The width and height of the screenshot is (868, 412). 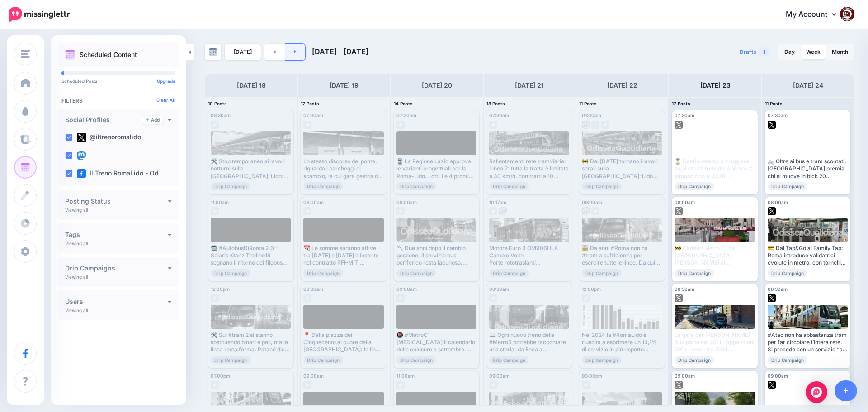 What do you see at coordinates (596, 125) in the screenshot?
I see `img: facebook-grey-square.png` at bounding box center [596, 125].